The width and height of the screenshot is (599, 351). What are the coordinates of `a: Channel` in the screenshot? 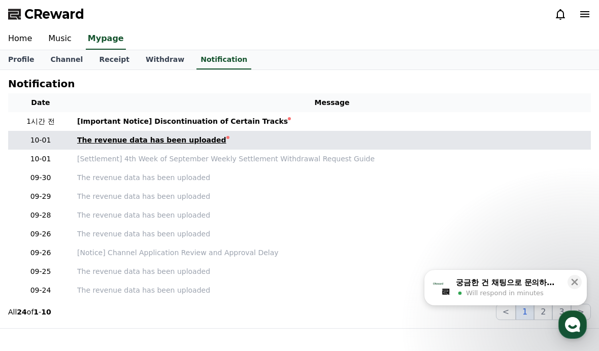 It's located at (67, 60).